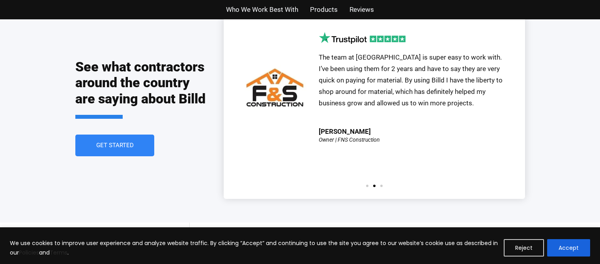 The height and width of the screenshot is (264, 600). I want to click on div: 2 / 3, so click(375, 104).